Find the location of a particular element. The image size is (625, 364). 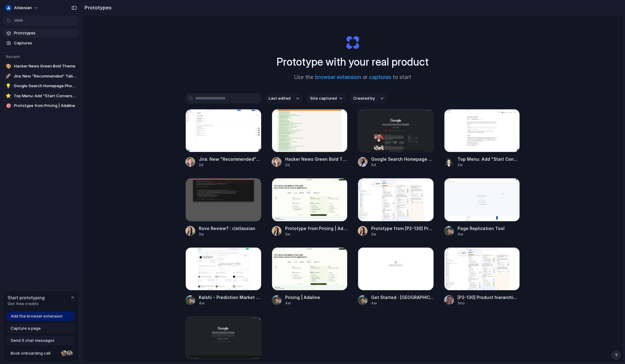

button: Last edited is located at coordinates (284, 98).